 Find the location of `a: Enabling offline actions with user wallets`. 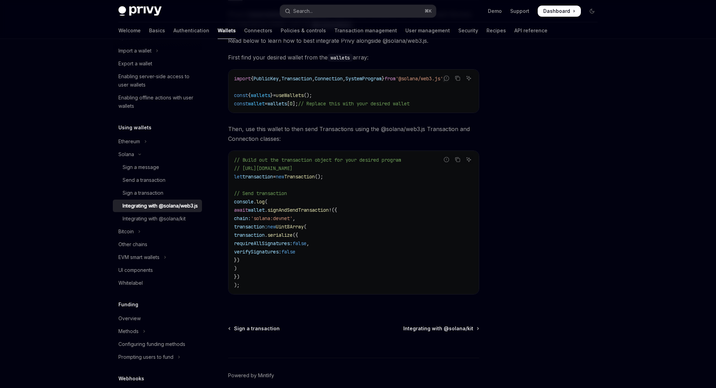

a: Enabling offline actions with user wallets is located at coordinates (157, 102).